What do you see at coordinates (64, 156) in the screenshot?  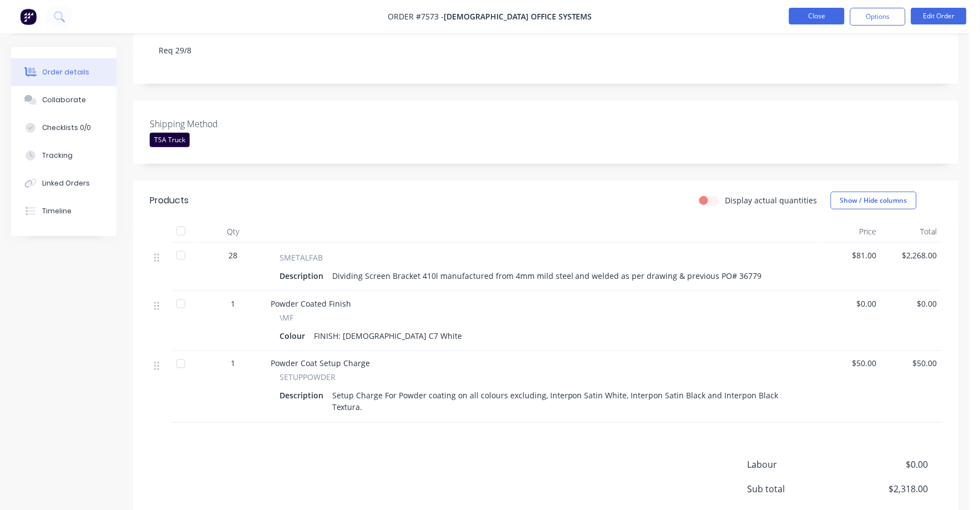 I see `button: Tracking` at bounding box center [64, 156].